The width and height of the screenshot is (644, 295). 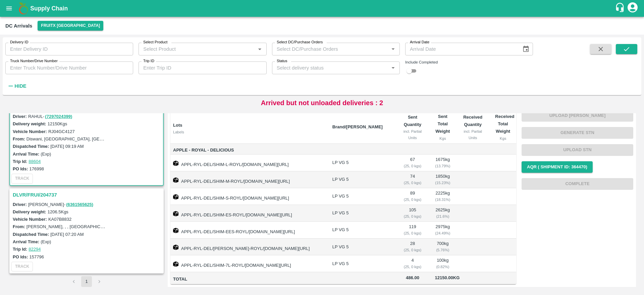 What do you see at coordinates (61, 132) in the screenshot?
I see `label: RJ04GC4127` at bounding box center [61, 132].